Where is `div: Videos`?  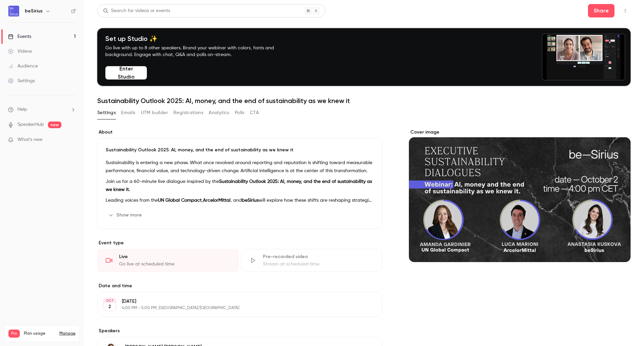
div: Videos is located at coordinates (20, 51).